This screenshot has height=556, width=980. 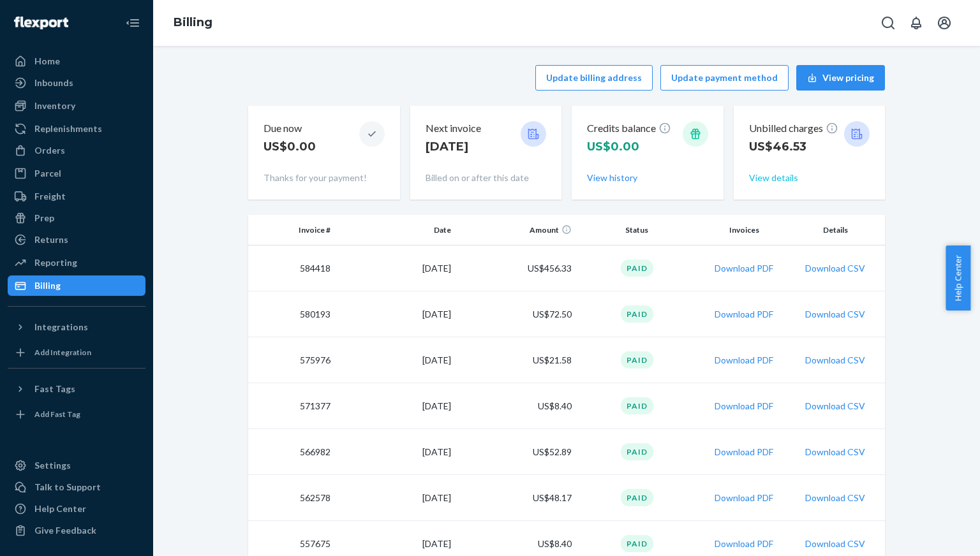 I want to click on div: Settings, so click(x=53, y=466).